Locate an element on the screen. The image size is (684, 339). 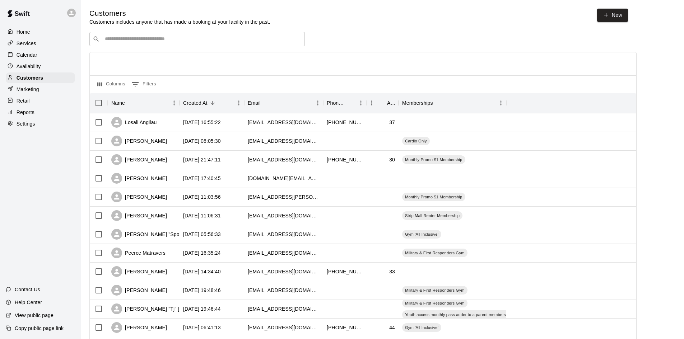
div: 2025-09-04 17:40:45 is located at coordinates (202, 178).